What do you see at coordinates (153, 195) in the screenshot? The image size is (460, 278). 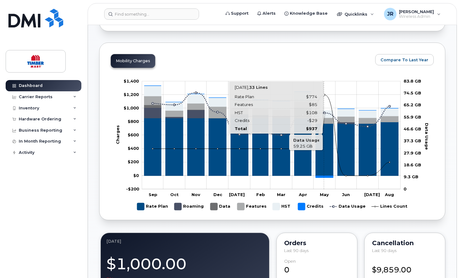 I see `tspan: Sep` at bounding box center [153, 195].